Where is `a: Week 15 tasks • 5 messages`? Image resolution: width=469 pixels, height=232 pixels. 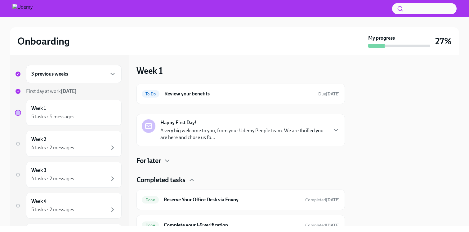 a: Week 15 tasks • 5 messages is located at coordinates (68, 113).